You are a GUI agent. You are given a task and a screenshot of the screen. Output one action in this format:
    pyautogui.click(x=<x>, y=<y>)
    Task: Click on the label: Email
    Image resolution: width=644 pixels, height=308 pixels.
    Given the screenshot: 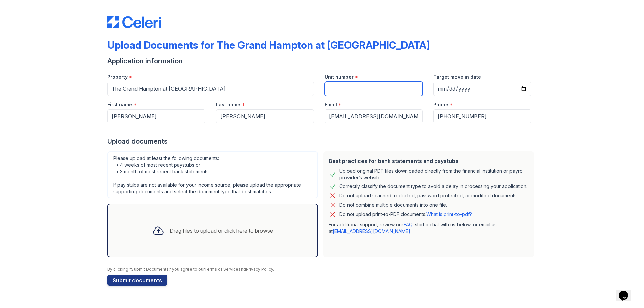 What is the action you would take?
    pyautogui.click(x=331, y=105)
    